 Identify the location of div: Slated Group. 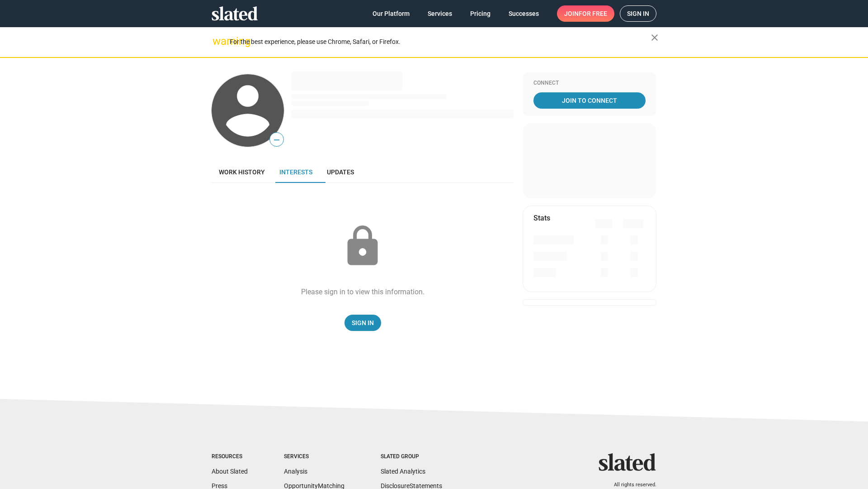
(411, 457).